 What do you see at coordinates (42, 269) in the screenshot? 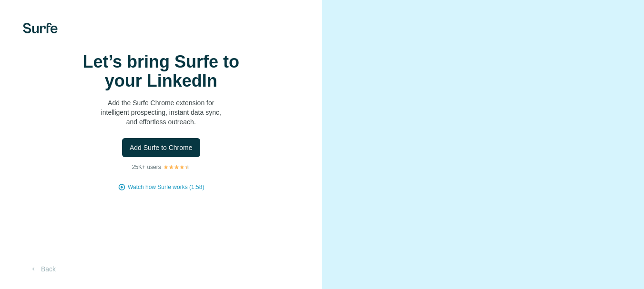
I see `button: Back` at bounding box center [42, 269].